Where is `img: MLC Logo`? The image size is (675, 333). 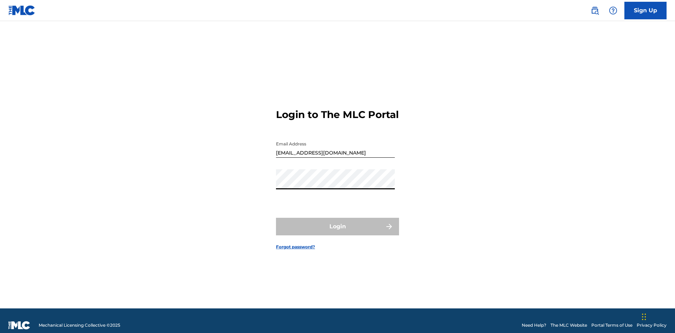 img: MLC Logo is located at coordinates (22, 10).